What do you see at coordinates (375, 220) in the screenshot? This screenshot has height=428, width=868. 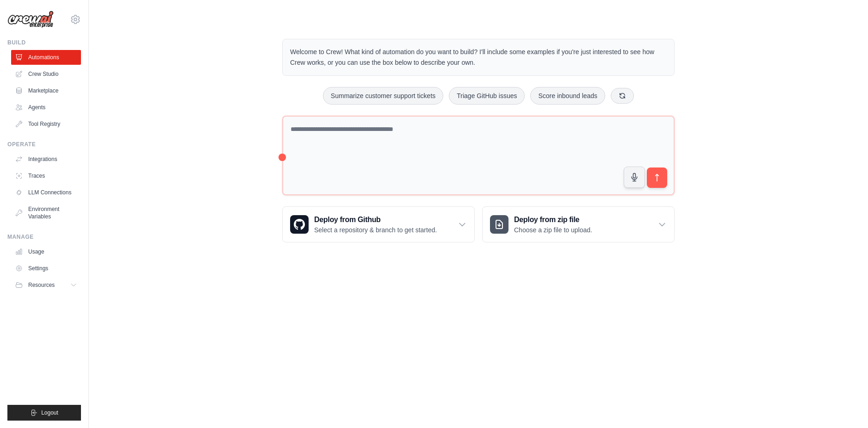 I see `h3: Deploy from Github` at bounding box center [375, 220].